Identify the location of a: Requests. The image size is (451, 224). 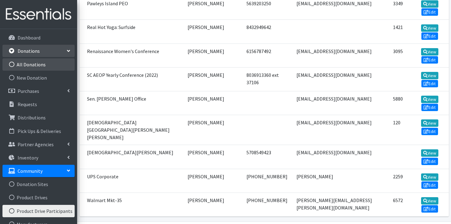
(39, 104).